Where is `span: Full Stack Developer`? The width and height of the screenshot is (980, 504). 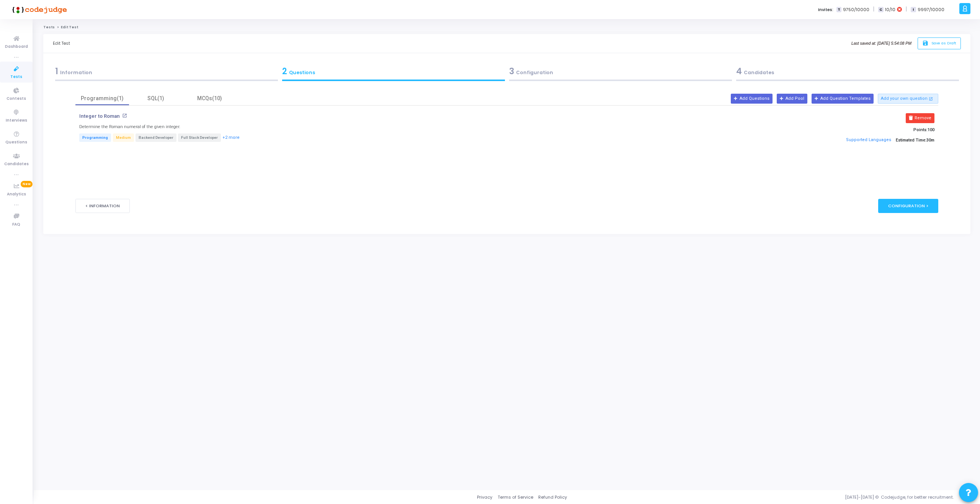 span: Full Stack Developer is located at coordinates (200, 138).